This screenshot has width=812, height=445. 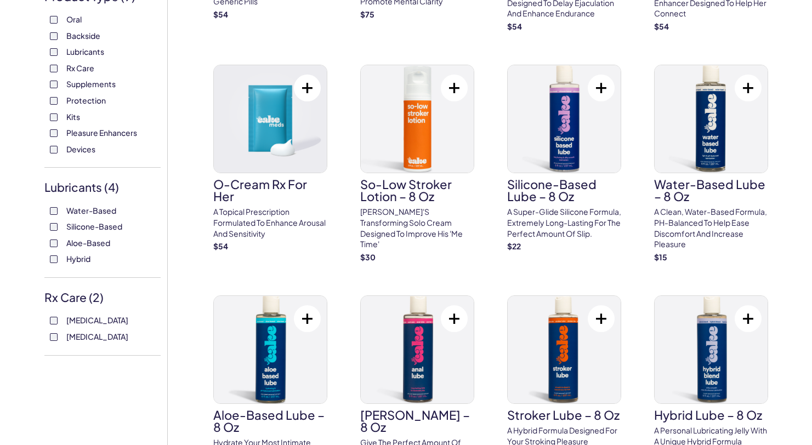 I want to click on h3: Aloe-Based Lube – 8 oz, so click(x=270, y=421).